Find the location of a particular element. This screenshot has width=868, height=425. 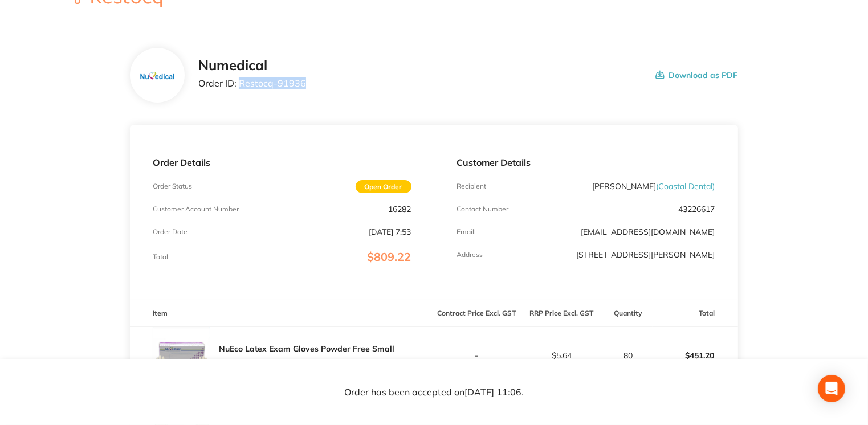

th: Quantity is located at coordinates (628, 314).